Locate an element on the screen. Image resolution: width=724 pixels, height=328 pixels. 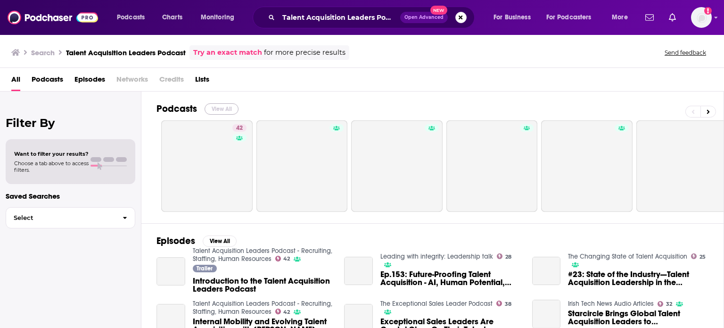
a: Starcircle Brings Global Talent Acquisition Leaders to Ireland to Tackle Talent Shortage is located at coordinates (638, 317).